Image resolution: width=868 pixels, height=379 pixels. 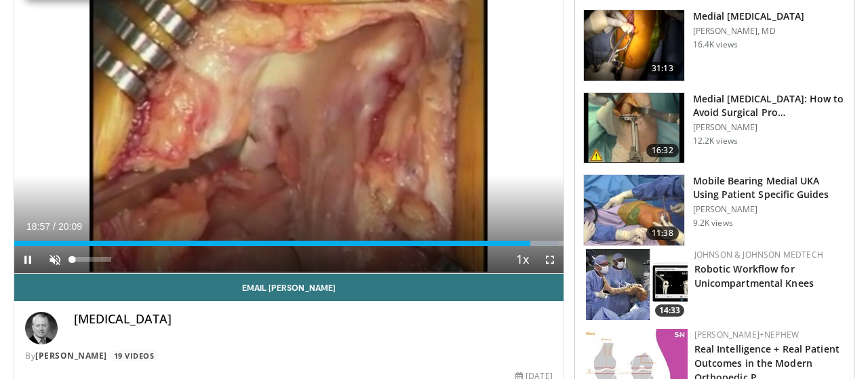 I want to click on img: 316317_0000_1.png.150x105_q85_crop-smart_upscale.jpg, so click(x=634, y=210).